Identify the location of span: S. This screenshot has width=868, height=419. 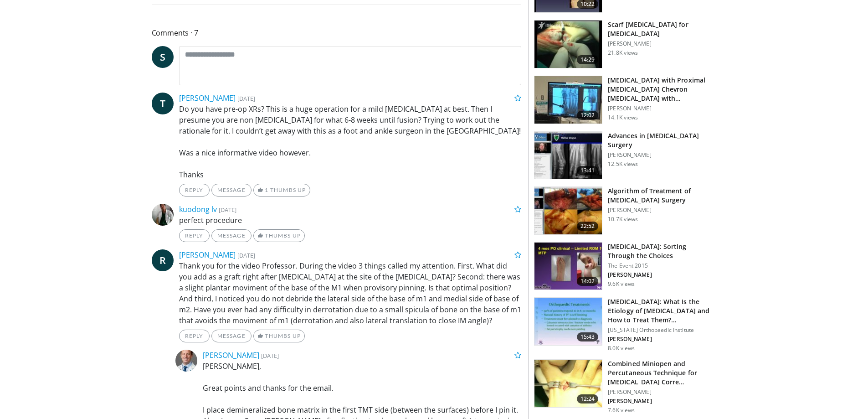
(163, 57).